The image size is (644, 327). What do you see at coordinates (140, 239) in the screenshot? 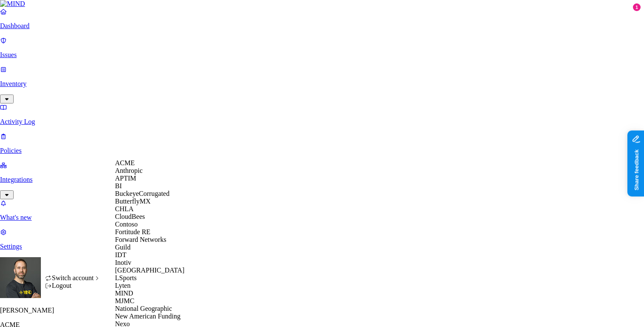
I see `span: Forward Networks` at bounding box center [140, 239].